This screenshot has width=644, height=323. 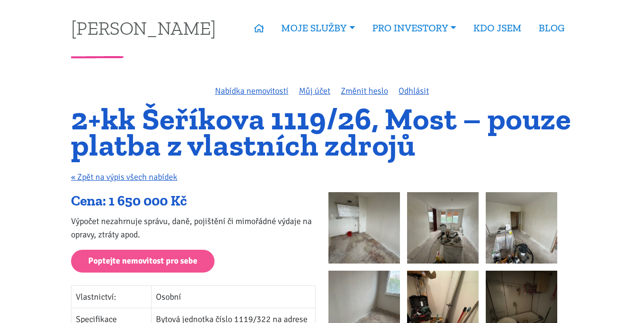 I want to click on a: MOJE SLUŽBY, so click(x=318, y=28).